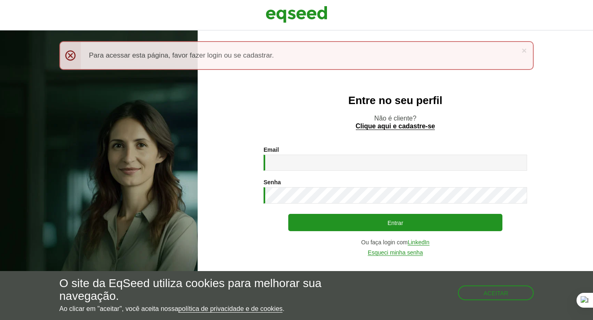 This screenshot has width=593, height=320. Describe the element at coordinates (395, 100) in the screenshot. I see `h2: Entre no seu perfil` at that location.